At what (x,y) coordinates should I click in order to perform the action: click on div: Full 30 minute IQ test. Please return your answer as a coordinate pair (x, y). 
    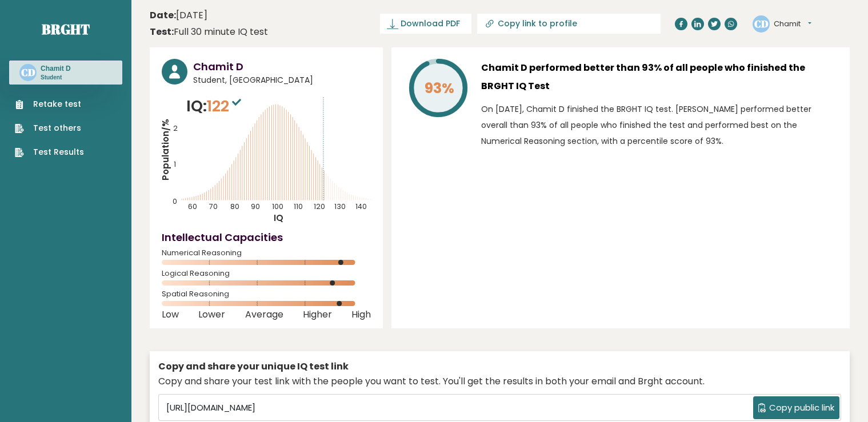
    Looking at the image, I should click on (208, 32).